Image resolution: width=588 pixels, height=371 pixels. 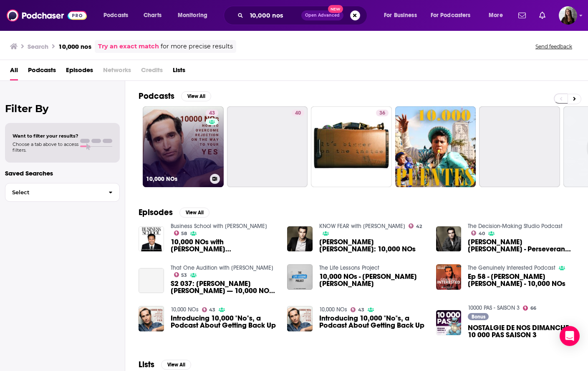 I want to click on img: 10,000 NOs - Matthew Del Negro, so click(x=300, y=277).